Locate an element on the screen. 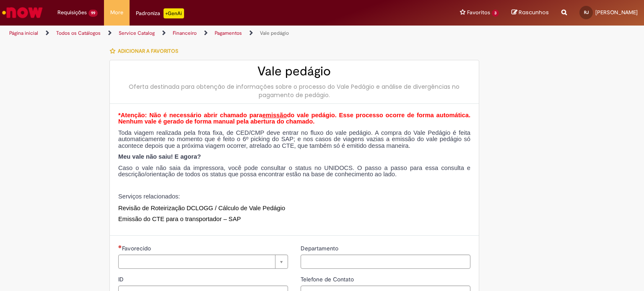 The image size is (644, 291). span: emissão is located at coordinates (275, 115).